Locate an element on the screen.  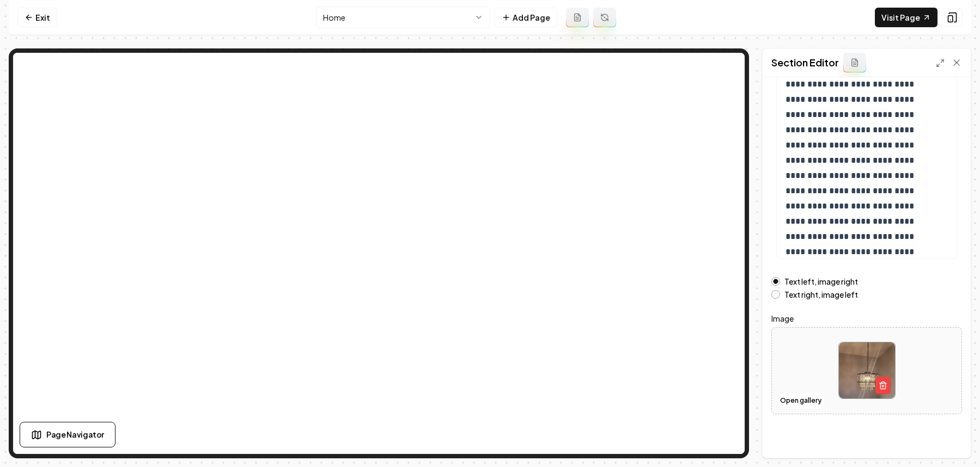
label: Text right, image left is located at coordinates (821, 294).